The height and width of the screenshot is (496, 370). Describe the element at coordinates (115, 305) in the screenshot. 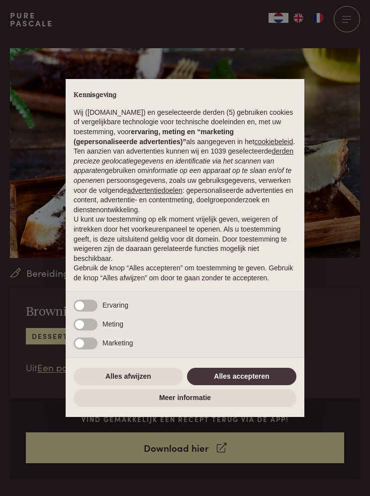

I see `span: Ervaring` at that location.